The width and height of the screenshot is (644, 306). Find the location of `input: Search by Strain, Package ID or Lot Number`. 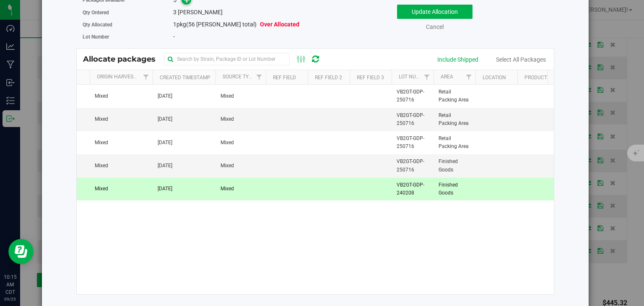

input: Search by Strain, Package ID or Lot Number is located at coordinates (227, 59).